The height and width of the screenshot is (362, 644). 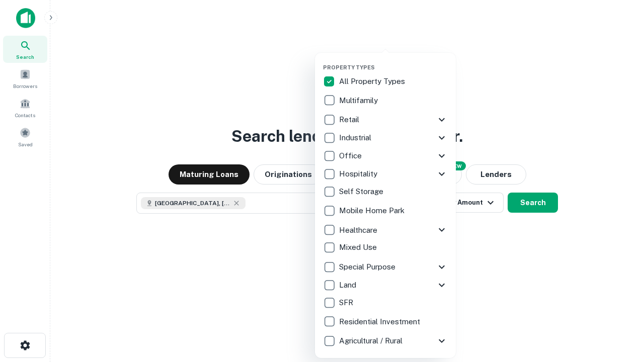 What do you see at coordinates (359, 247) in the screenshot?
I see `p: Mixed Use` at bounding box center [359, 247].